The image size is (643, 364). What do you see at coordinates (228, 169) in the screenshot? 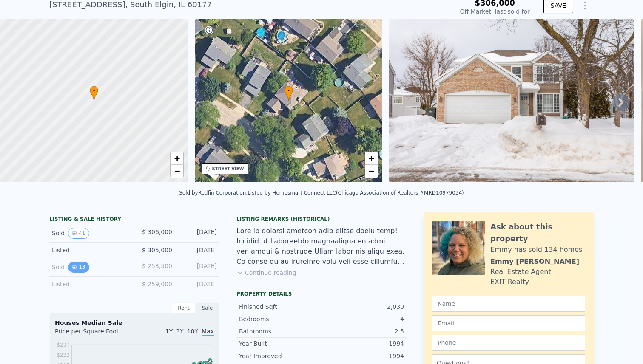
I see `div: STREET VIEW` at bounding box center [228, 169].